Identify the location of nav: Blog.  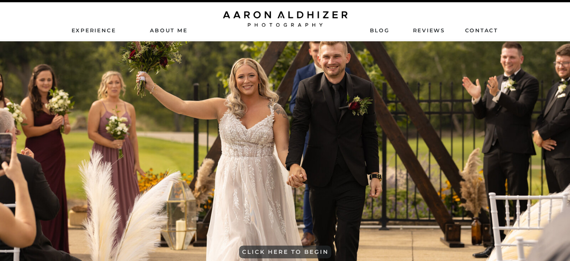
(380, 30).